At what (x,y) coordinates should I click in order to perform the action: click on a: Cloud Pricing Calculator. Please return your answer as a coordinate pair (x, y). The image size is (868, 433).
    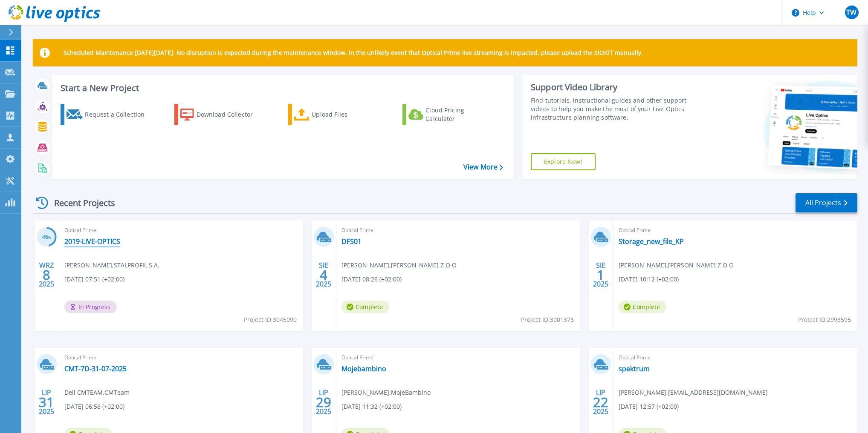
    Looking at the image, I should click on (449, 115).